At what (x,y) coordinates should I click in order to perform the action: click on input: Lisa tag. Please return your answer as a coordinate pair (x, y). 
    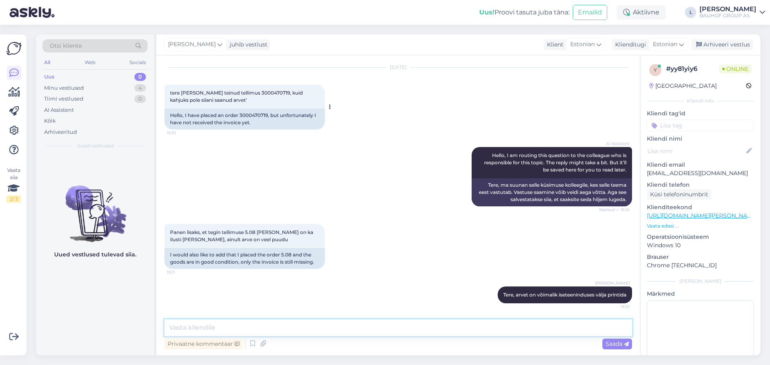
    Looking at the image, I should click on (700, 126).